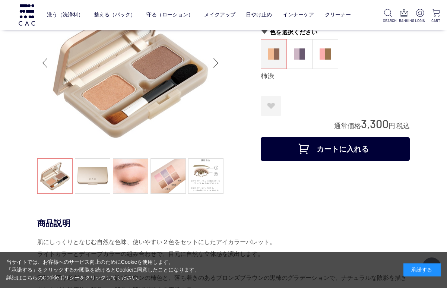  I want to click on div: Next slide, so click(216, 63).